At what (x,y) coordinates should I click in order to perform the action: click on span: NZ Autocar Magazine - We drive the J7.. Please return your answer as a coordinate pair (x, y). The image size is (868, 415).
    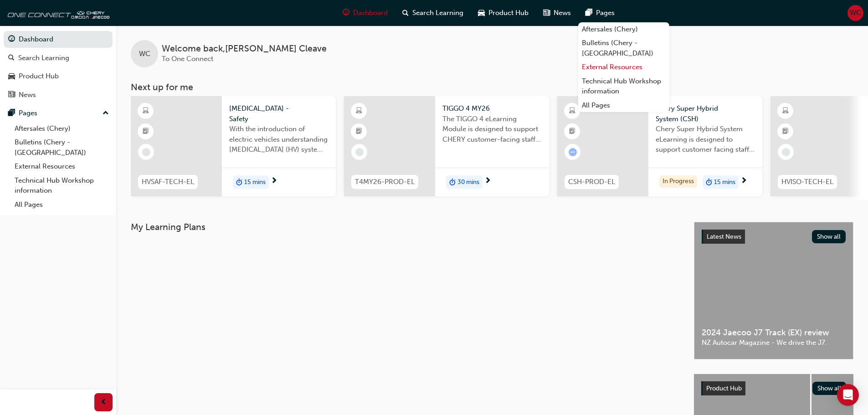
    Looking at the image, I should click on (773, 343).